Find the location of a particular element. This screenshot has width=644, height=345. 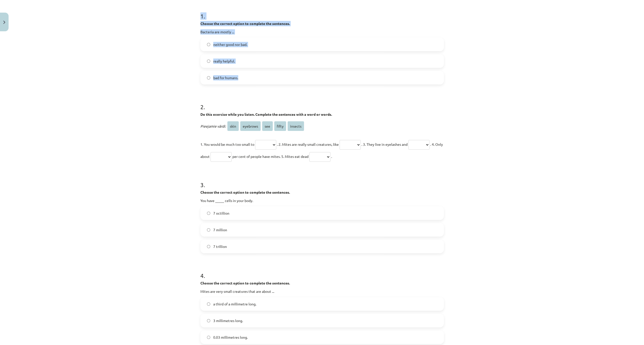

span: per cent of people have mites. 5. Mites eat dead is located at coordinates (270, 156).